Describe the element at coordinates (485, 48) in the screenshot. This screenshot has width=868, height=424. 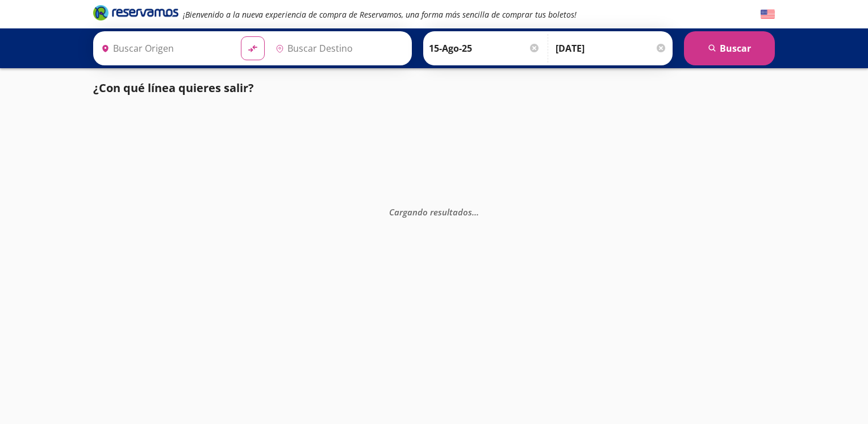
I see `input: Elegir Fecha` at that location.